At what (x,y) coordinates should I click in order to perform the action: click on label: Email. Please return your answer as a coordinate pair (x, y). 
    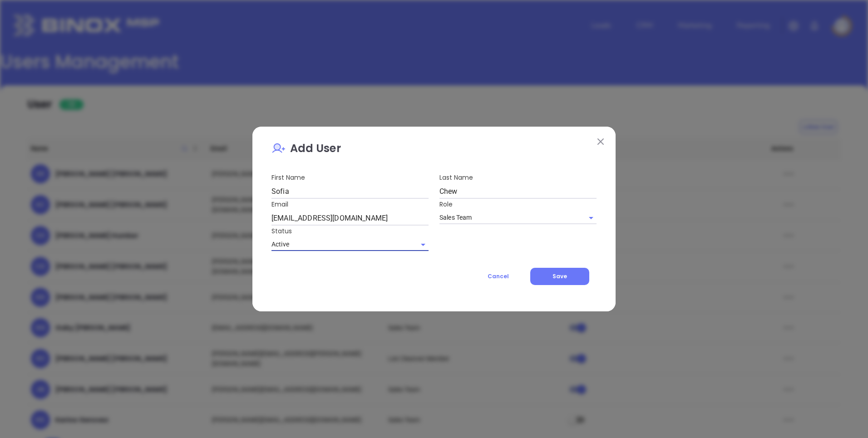
    Looking at the image, I should click on (280, 204).